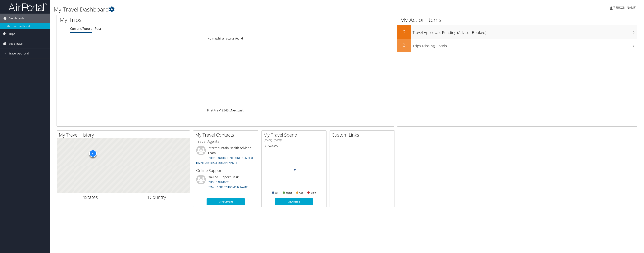  Describe the element at coordinates (295, 135) in the screenshot. I see `h2: My Travel Spend` at that location.